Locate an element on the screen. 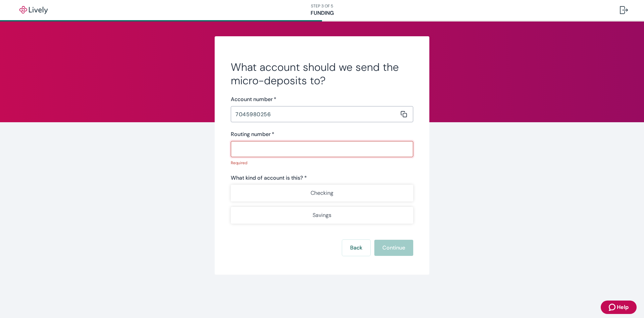 This screenshot has width=644, height=318. button: Savings is located at coordinates (322, 215).